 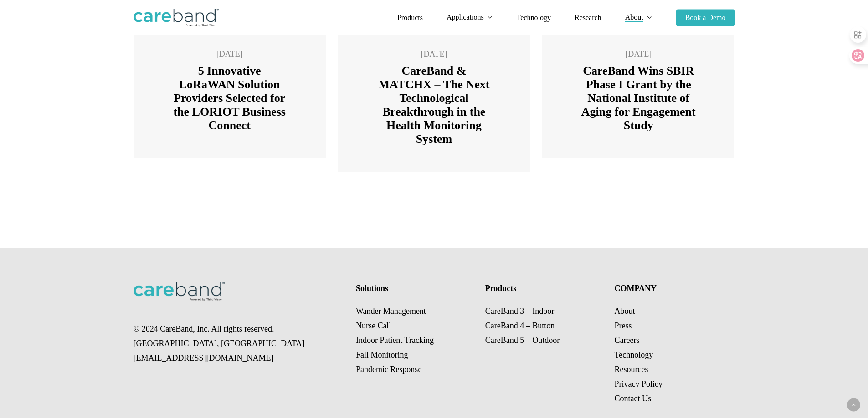 I want to click on h4: Products, so click(x=543, y=288).